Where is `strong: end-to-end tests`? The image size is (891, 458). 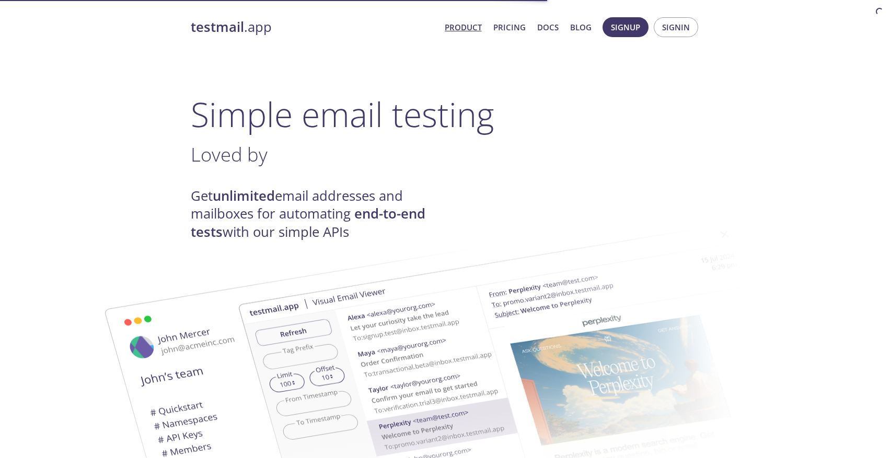 strong: end-to-end tests is located at coordinates (308, 222).